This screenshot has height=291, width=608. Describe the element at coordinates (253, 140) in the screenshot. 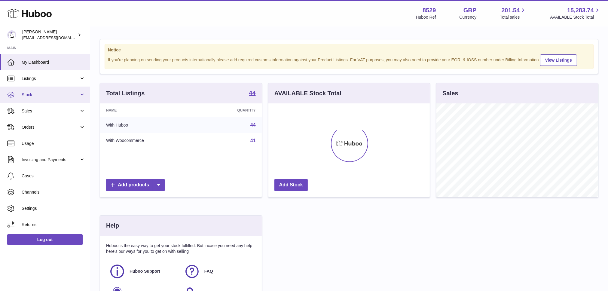

I see `a: 41` at that location.